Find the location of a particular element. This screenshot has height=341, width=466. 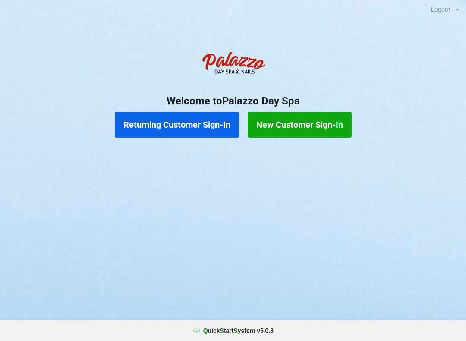

img: favicon.ico is located at coordinates (197, 331).